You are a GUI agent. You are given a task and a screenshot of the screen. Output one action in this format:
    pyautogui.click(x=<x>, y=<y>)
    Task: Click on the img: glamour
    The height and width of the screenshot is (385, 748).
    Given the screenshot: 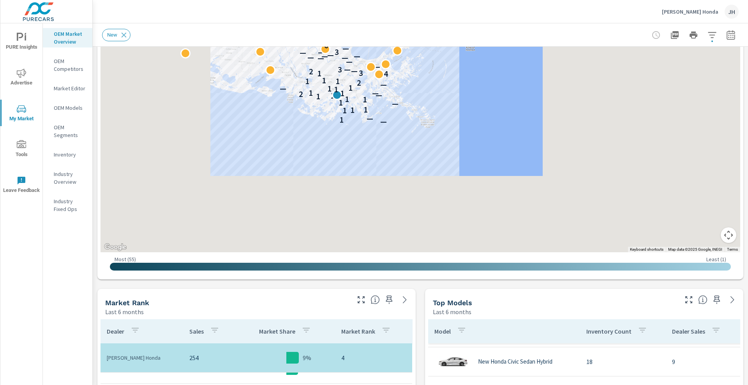 What is the action you would take?
    pyautogui.click(x=453, y=362)
    